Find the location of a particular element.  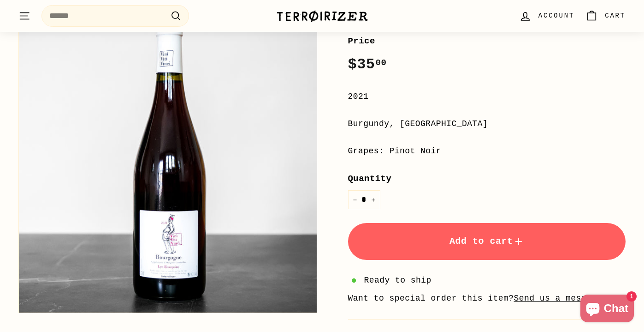

button: Add to cart is located at coordinates (487, 242).